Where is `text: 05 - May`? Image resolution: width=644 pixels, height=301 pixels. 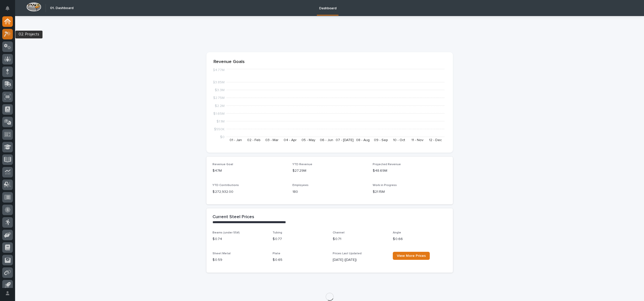
text: 05 - May is located at coordinates (308, 140).